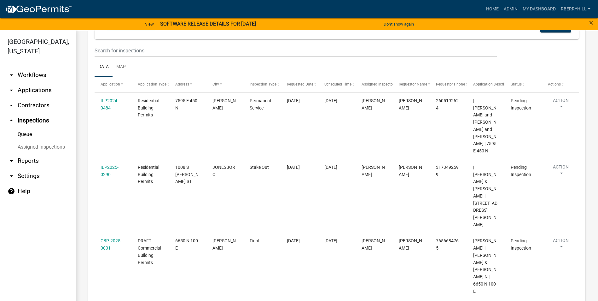 The image size is (598, 301). What do you see at coordinates (338, 84) in the screenshot?
I see `span: Scheduled Time` at bounding box center [338, 84].